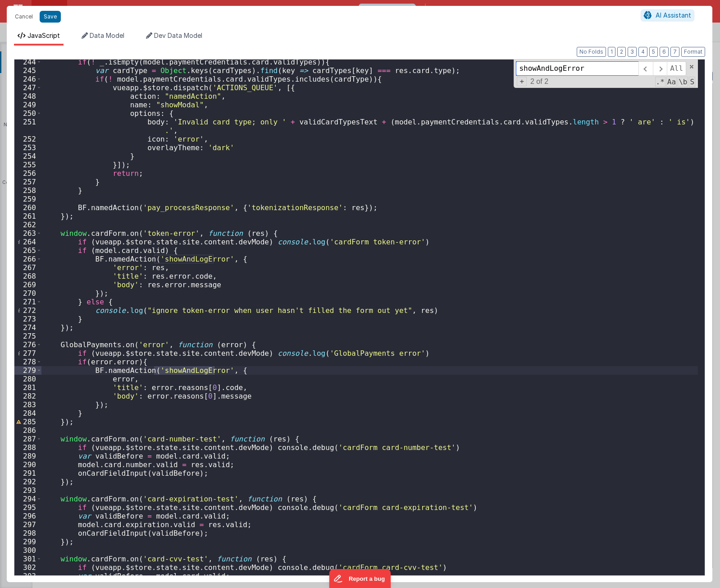 The width and height of the screenshot is (720, 588). Describe the element at coordinates (28, 301) in the screenshot. I see `div: 271` at that location.